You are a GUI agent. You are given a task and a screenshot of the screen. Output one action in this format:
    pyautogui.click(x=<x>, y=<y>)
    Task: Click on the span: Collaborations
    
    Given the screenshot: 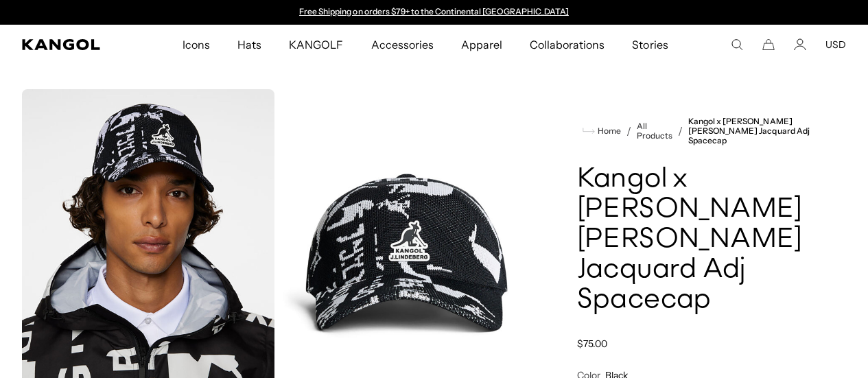 What is the action you would take?
    pyautogui.click(x=567, y=45)
    